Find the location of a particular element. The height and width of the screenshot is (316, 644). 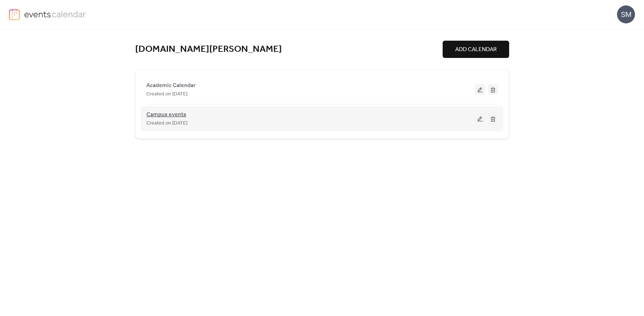

a: Campus events is located at coordinates (166, 115).